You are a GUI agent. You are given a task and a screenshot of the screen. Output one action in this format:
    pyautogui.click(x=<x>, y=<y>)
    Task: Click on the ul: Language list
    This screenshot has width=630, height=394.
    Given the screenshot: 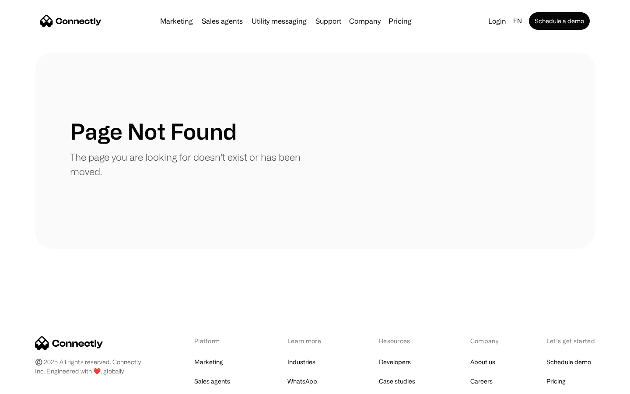 What is the action you would take?
    pyautogui.click(x=35, y=384)
    